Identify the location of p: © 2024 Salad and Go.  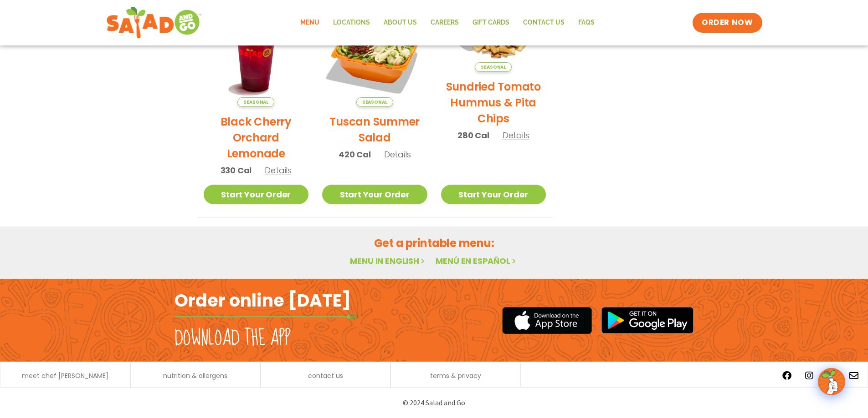
(434, 403).